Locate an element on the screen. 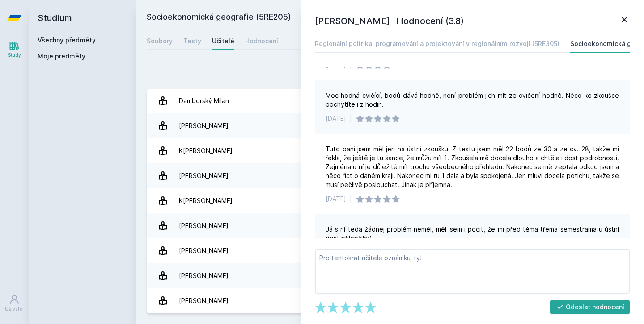 The height and width of the screenshot is (324, 644). div: Moc hodná cvičící, bodů dává hodně, není problém jich mít ze cvičení hodně. Něco ke zkoušce pochy... is located at coordinates (472, 100).